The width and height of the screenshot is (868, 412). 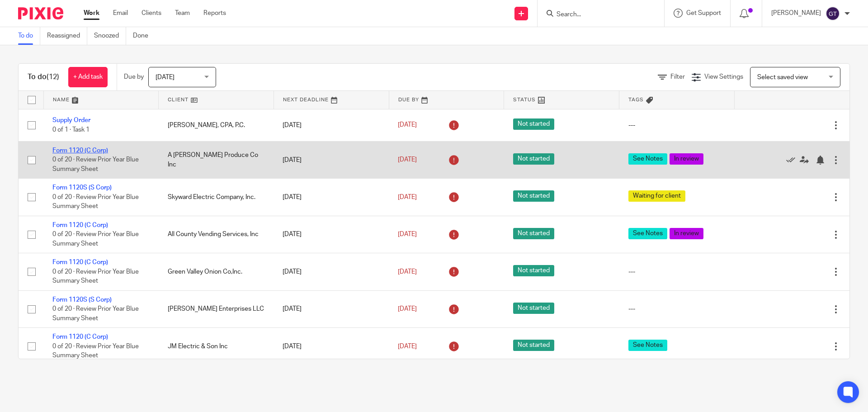 I want to click on p: Due by, so click(x=134, y=77).